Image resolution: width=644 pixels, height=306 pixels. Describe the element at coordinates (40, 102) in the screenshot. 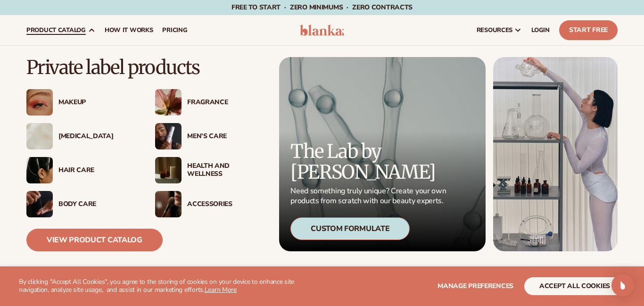

I see `img: Female with glitter eye makeup.` at that location.